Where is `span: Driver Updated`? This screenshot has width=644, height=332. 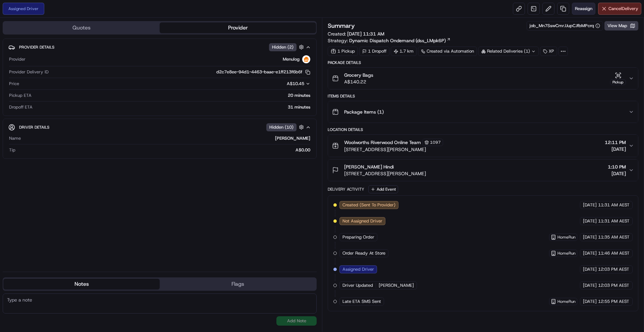 span: Driver Updated is located at coordinates (358, 286).